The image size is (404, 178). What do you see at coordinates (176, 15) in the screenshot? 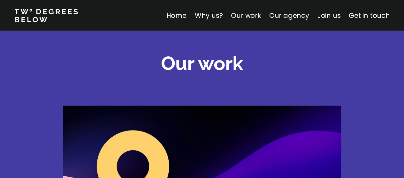
I see `a: Home` at bounding box center [176, 15].